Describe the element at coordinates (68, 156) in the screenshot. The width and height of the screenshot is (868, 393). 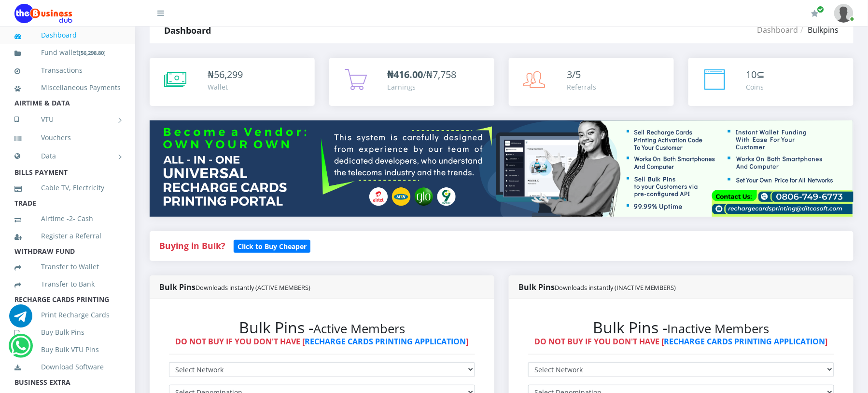
I see `a: Data` at that location.